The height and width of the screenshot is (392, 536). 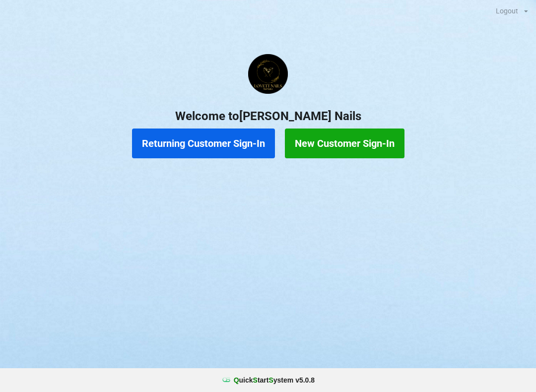 I want to click on span: Q, so click(x=236, y=380).